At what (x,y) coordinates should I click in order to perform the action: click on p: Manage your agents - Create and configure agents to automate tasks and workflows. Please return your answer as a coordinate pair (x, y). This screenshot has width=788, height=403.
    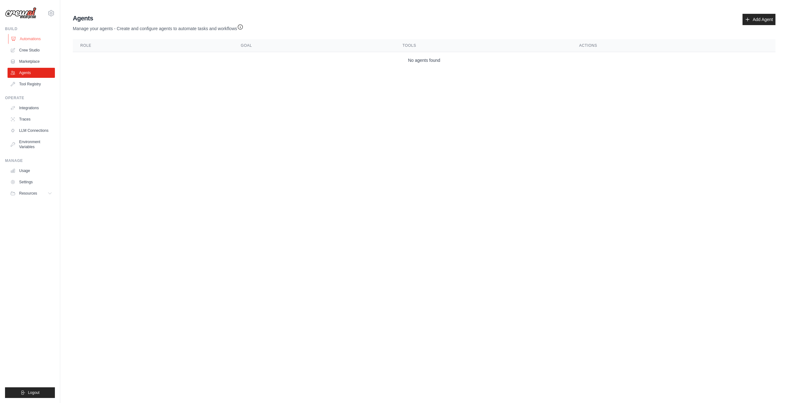
    Looking at the image, I should click on (158, 27).